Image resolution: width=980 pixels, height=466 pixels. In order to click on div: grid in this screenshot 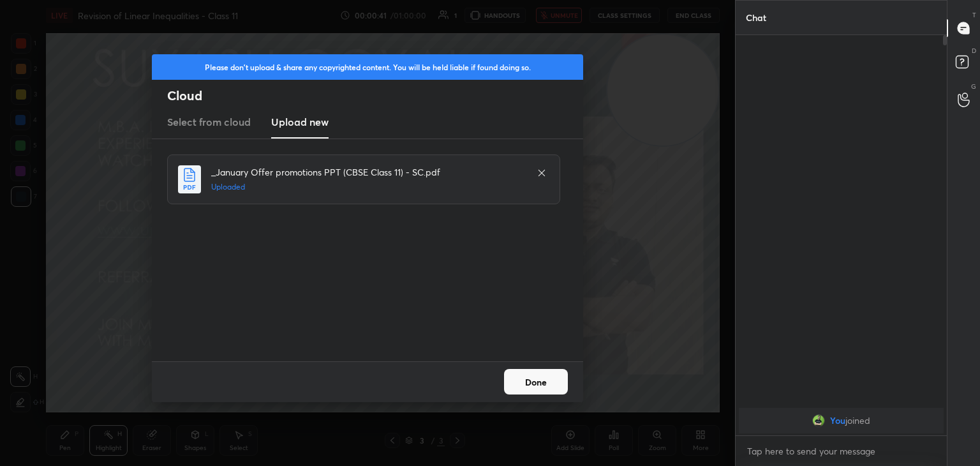, I will do `click(841, 420)`.